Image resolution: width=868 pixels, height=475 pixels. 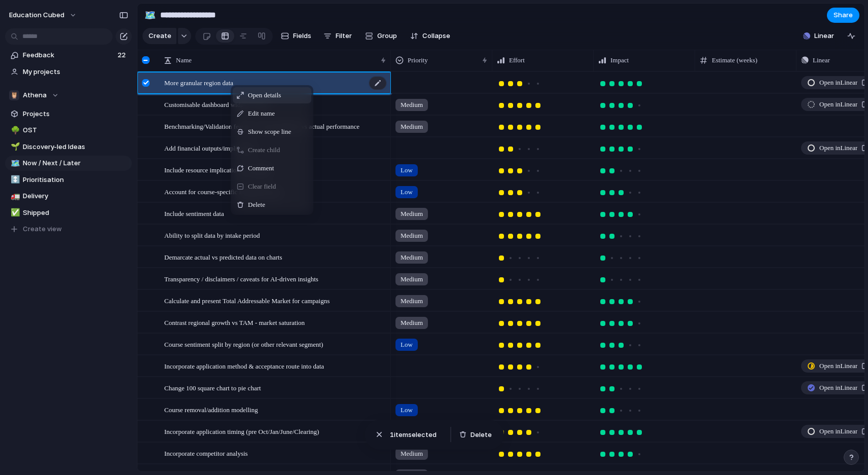 I want to click on span: Now / Next / Later, so click(x=75, y=164).